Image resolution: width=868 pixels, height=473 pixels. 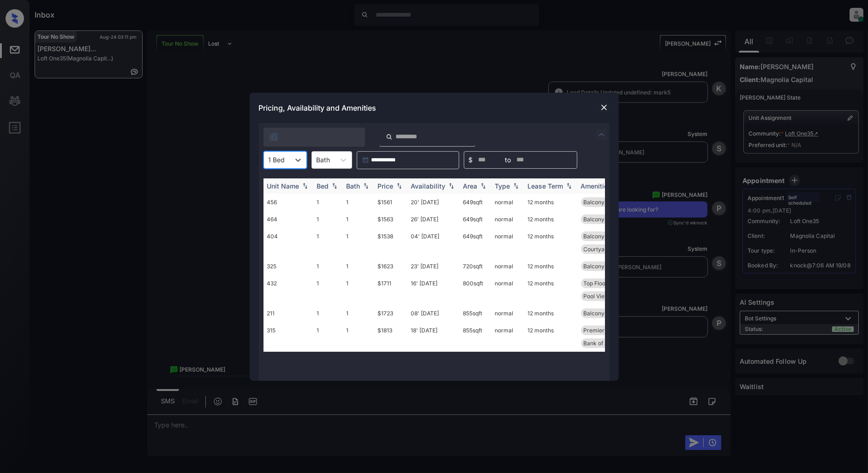 I want to click on img: close, so click(x=604, y=108).